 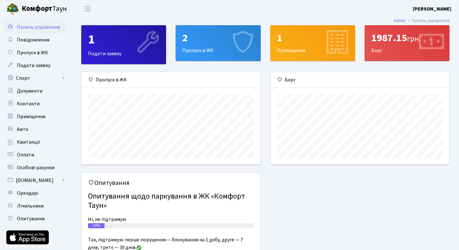 I want to click on div: 1987.15, so click(x=407, y=38).